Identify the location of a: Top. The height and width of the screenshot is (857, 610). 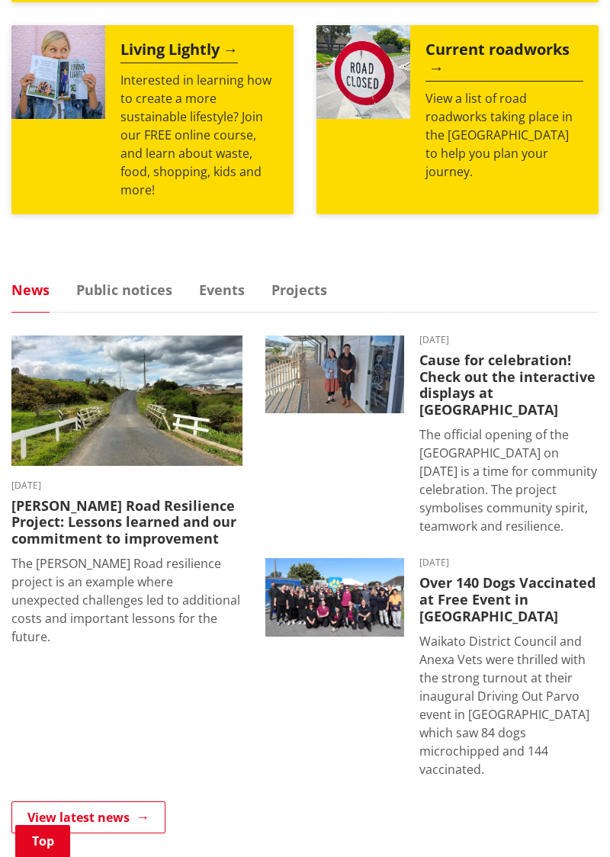
(43, 841).